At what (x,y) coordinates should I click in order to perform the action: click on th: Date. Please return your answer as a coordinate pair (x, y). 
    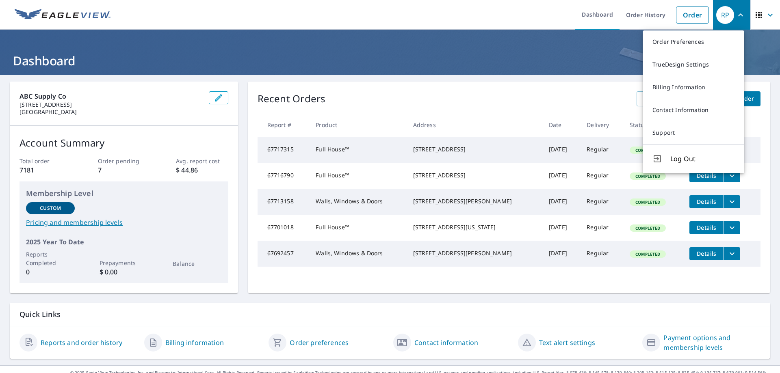
    Looking at the image, I should click on (561, 125).